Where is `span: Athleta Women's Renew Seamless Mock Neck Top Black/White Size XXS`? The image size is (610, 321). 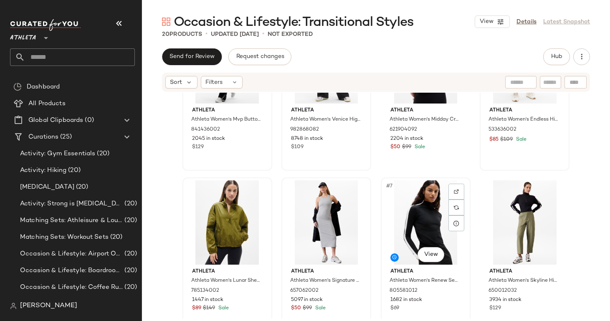
span: Athleta Women's Renew Seamless Mock Neck Top Black/White Size XXS is located at coordinates (424, 281).